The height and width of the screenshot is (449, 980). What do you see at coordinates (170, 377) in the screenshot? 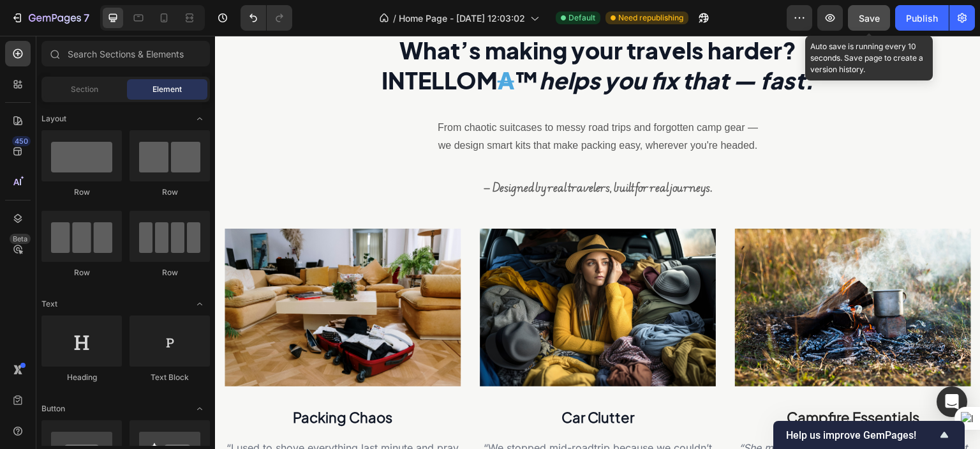
I see `div: Text Block` at bounding box center [170, 377].